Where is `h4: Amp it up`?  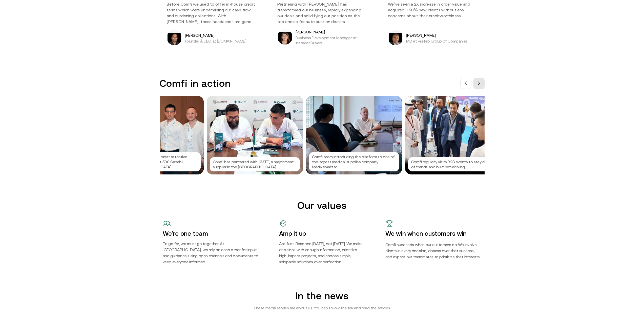 h4: Amp it up is located at coordinates (322, 234).